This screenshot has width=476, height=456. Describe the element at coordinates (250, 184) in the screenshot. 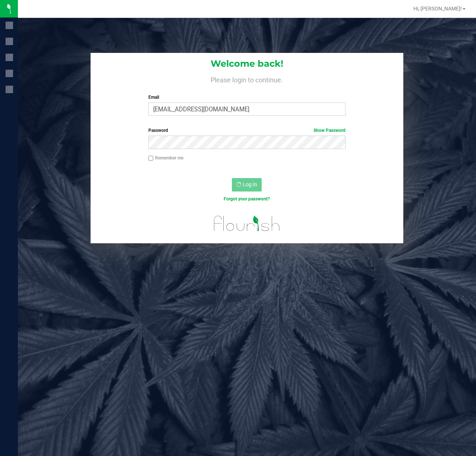

I see `span: Log In` at that location.